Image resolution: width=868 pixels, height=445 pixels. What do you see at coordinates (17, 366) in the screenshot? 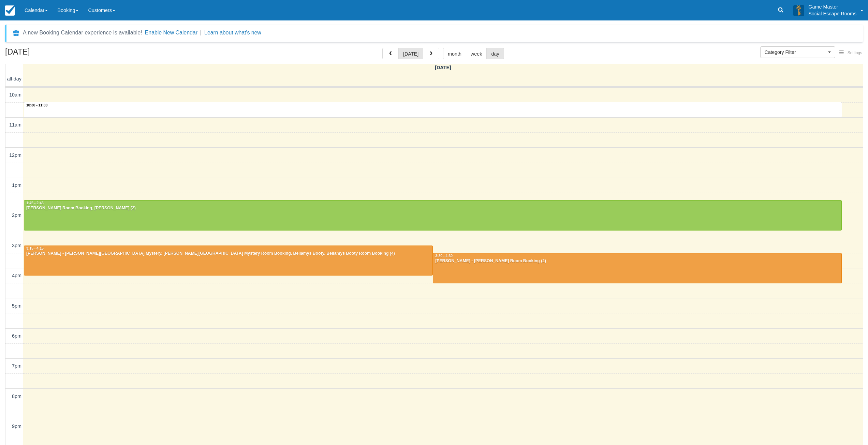
I see `span: 7pm` at bounding box center [17, 366].